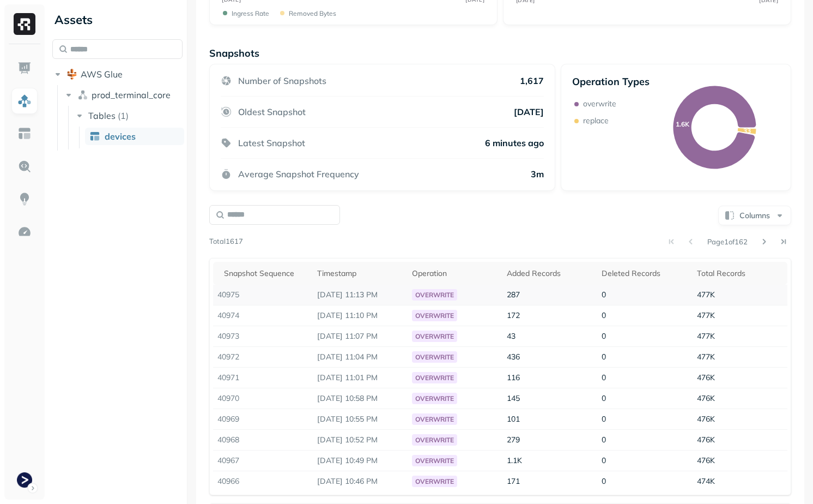 This screenshot has height=504, width=813. Describe the element at coordinates (312, 13) in the screenshot. I see `p: Removed bytes` at that location.